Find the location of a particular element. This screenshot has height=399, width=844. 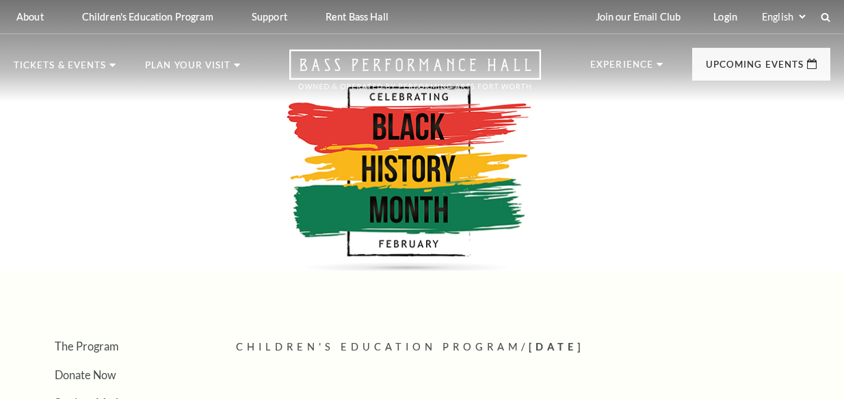

a: The Program is located at coordinates (86, 346).